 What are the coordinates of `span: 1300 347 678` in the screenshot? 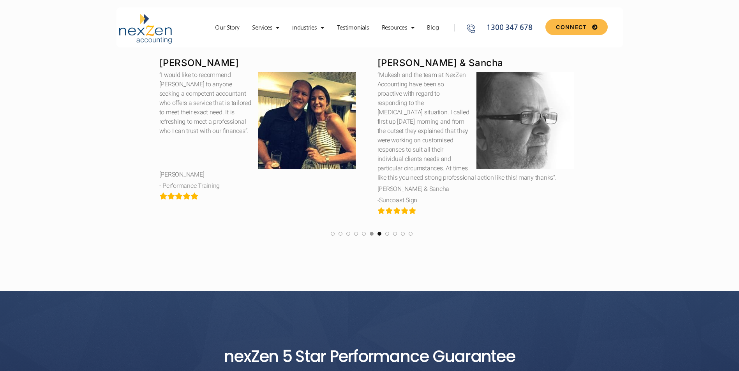 It's located at (508, 28).